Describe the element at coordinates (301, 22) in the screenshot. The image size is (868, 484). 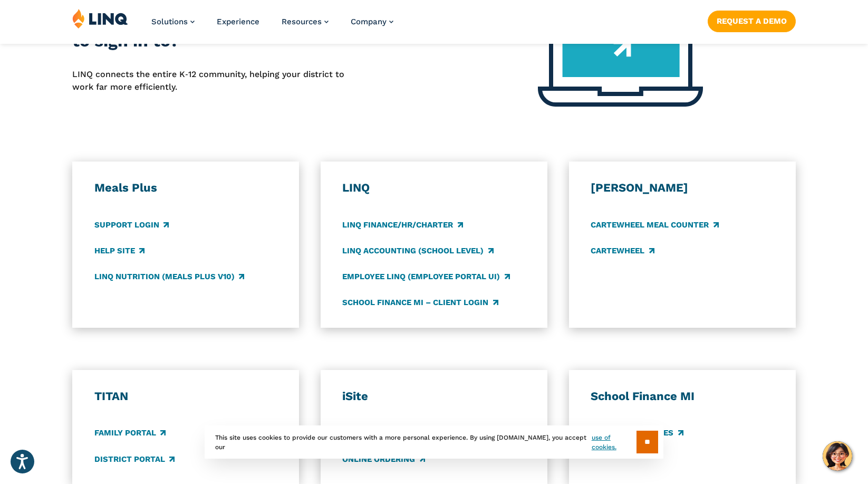
I see `span: Resources` at that location.